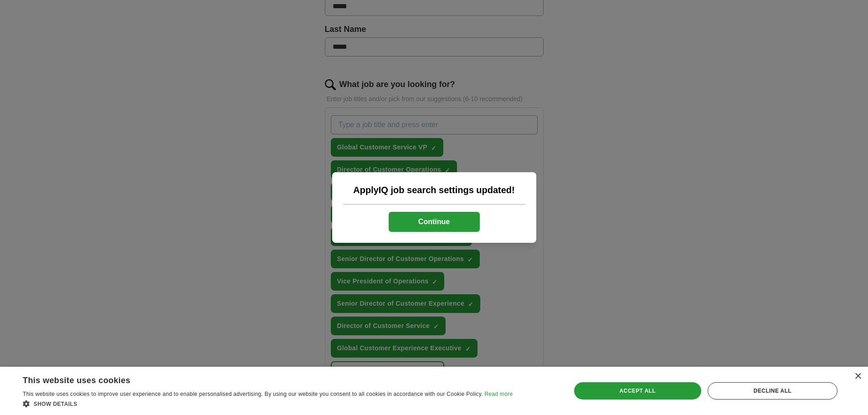 Image resolution: width=868 pixels, height=415 pixels. Describe the element at coordinates (253, 394) in the screenshot. I see `span: This website uses cookies to improve user experience and to enable personalised advertising. By u...` at that location.